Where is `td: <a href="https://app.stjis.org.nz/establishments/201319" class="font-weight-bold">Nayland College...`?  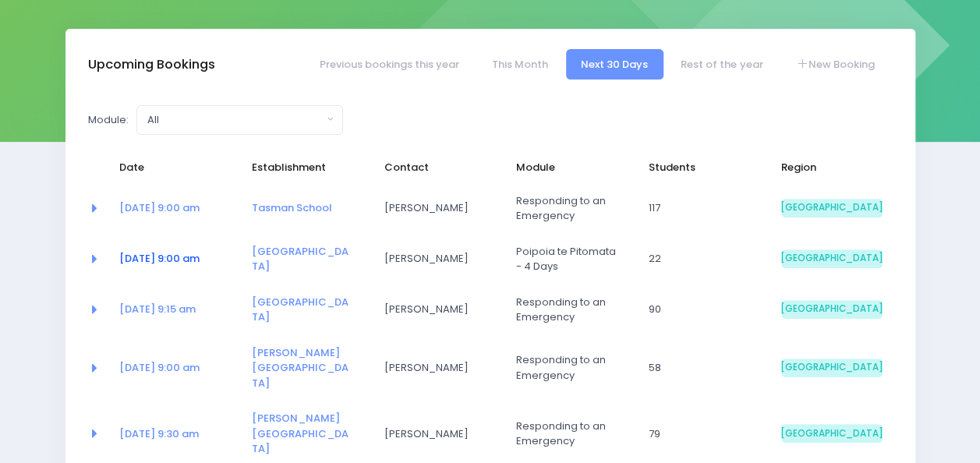 td: <a href="https://app.stjis.org.nz/establishments/201319" class="font-weight-bold">Nayland College... is located at coordinates (308, 259).